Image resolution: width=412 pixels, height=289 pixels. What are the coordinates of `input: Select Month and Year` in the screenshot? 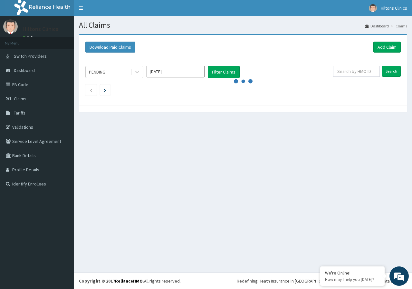 It's located at (176, 72).